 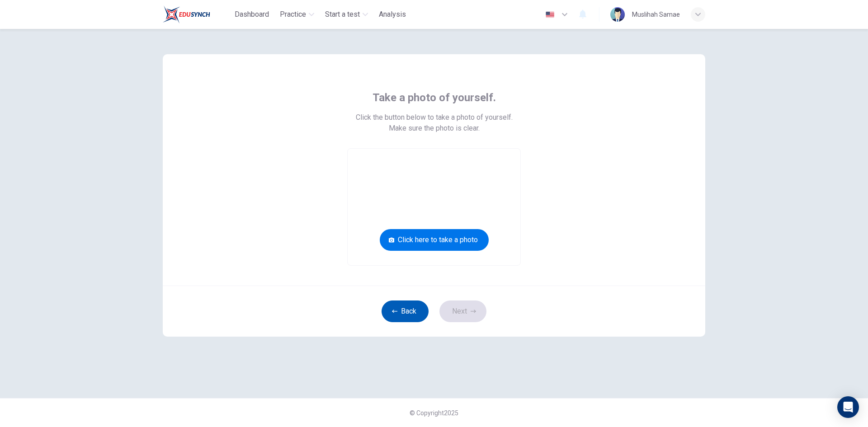 What do you see at coordinates (252, 14) in the screenshot?
I see `span: Dashboard` at bounding box center [252, 14].